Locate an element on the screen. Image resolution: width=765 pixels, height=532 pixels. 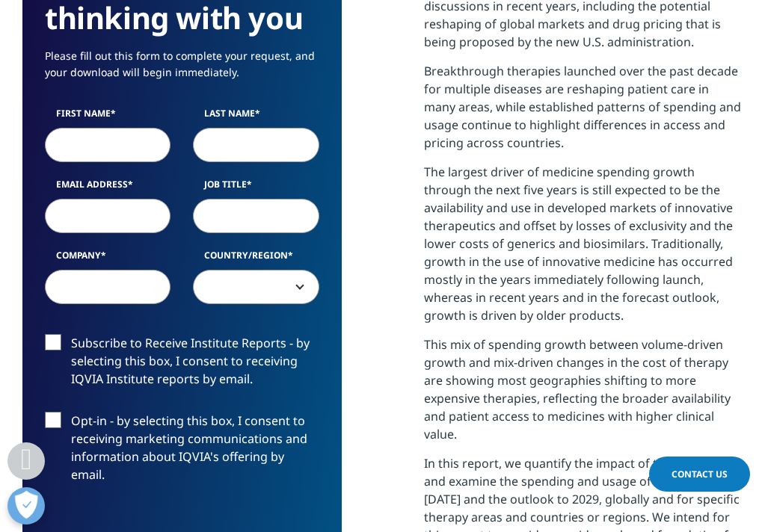
p: This mix of spending growth between volume-driven growth and mix-driven changes in the cost of th... is located at coordinates (583, 395).